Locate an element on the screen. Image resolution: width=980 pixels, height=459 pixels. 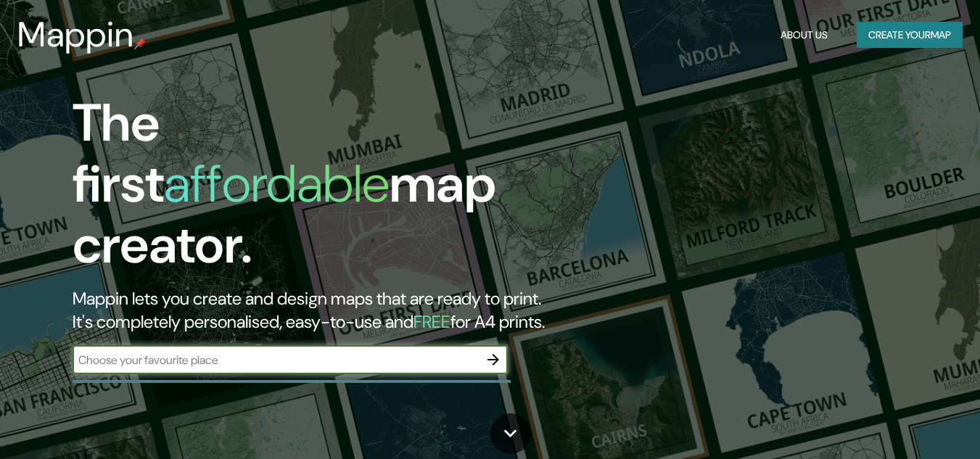
h3: Mappin is located at coordinates (76, 35).